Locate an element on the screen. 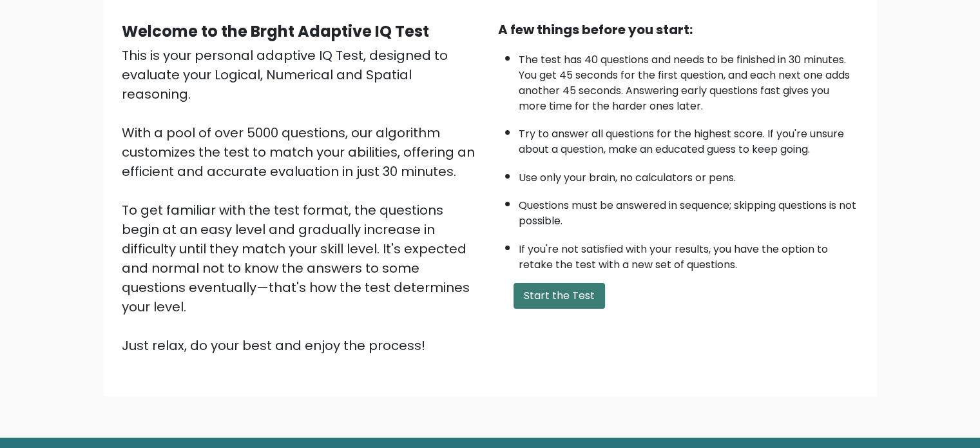 This screenshot has width=980, height=448. button: Start the Test is located at coordinates (559, 296).